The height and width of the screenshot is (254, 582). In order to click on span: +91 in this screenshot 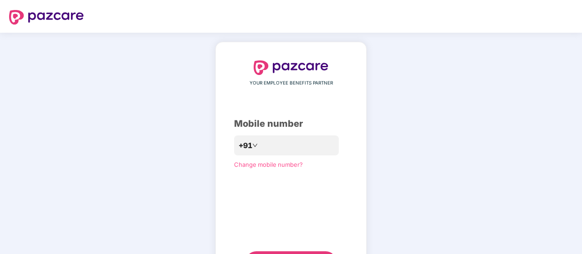, I will do `click(245, 146)`.